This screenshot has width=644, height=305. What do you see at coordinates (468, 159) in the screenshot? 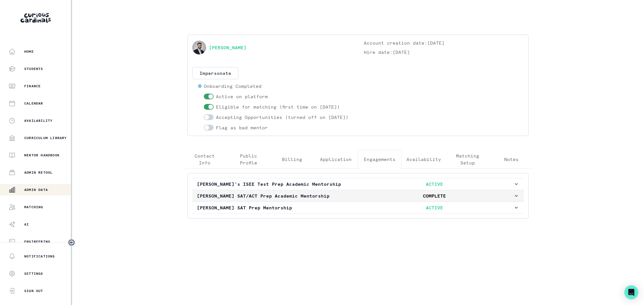
I see `p: Matching Setup` at bounding box center [468, 159].